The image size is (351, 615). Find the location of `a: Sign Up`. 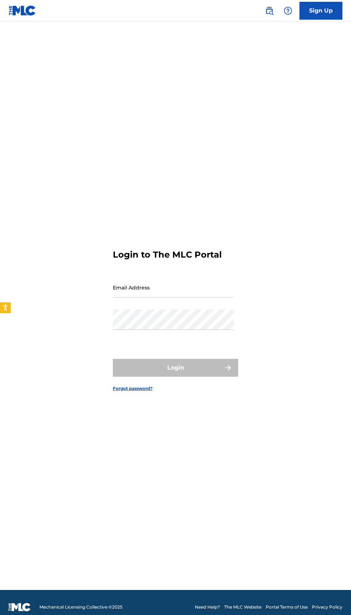

a: Sign Up is located at coordinates (321, 11).